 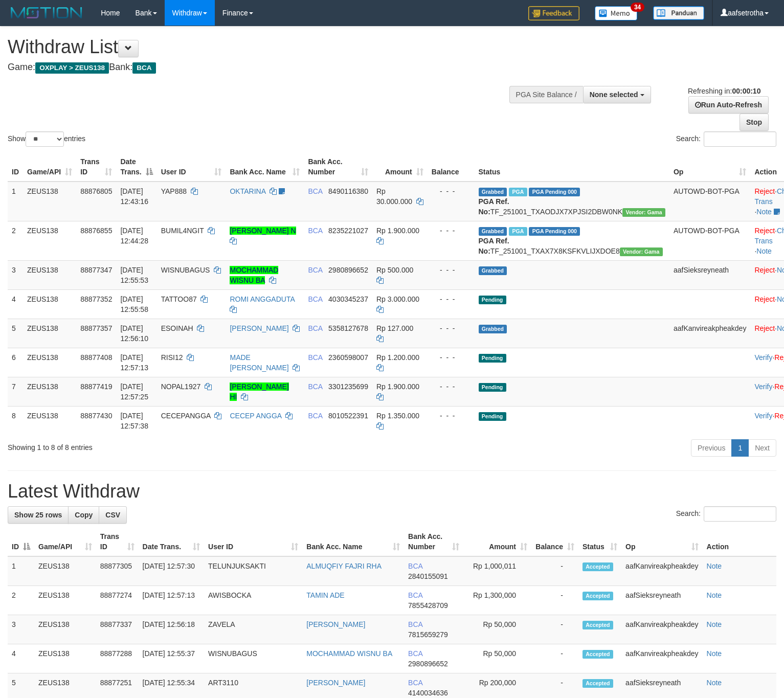 What do you see at coordinates (349, 299) in the screenshot?
I see `span: Copy 4030345237 to clipboard` at bounding box center [349, 299].